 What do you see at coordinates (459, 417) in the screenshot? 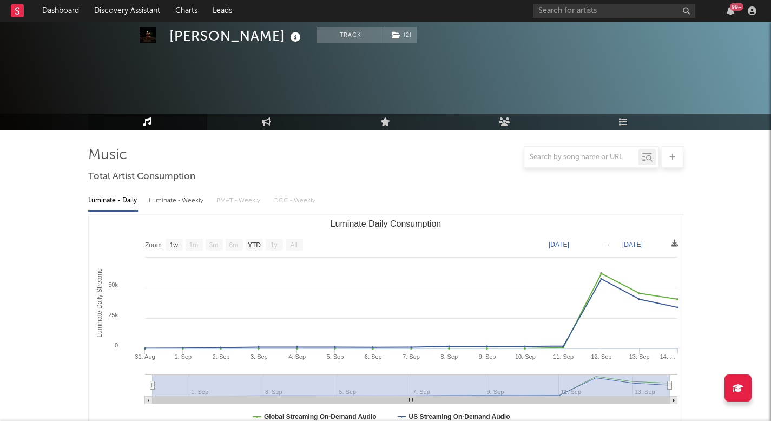
I see `text: US Streaming On-Demand Audio` at bounding box center [459, 417].